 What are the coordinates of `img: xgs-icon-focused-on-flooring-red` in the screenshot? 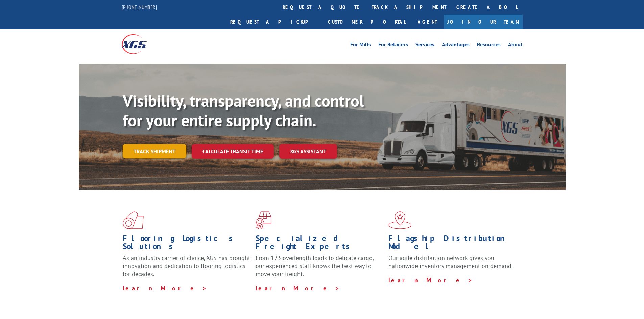 It's located at (264, 220).